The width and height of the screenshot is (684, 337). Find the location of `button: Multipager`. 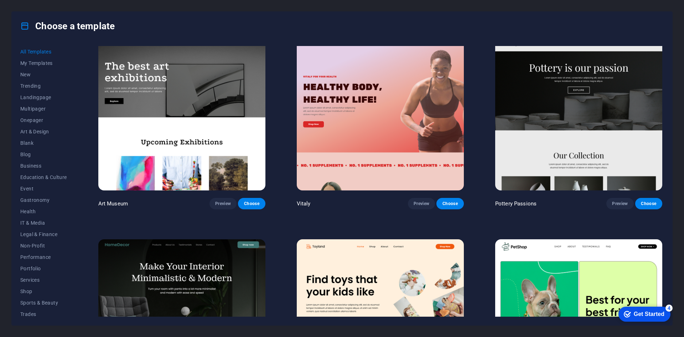

button: Multipager is located at coordinates (43, 109).